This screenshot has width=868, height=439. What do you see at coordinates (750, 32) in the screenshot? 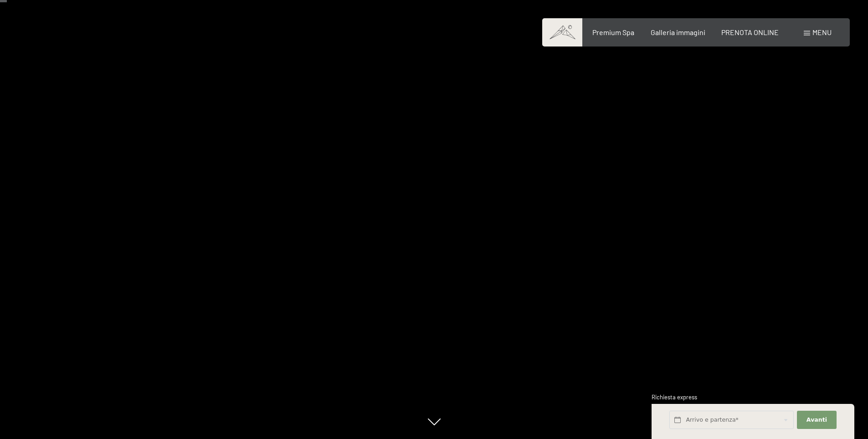
I see `a: PRENOTA ONLINE` at bounding box center [750, 32].